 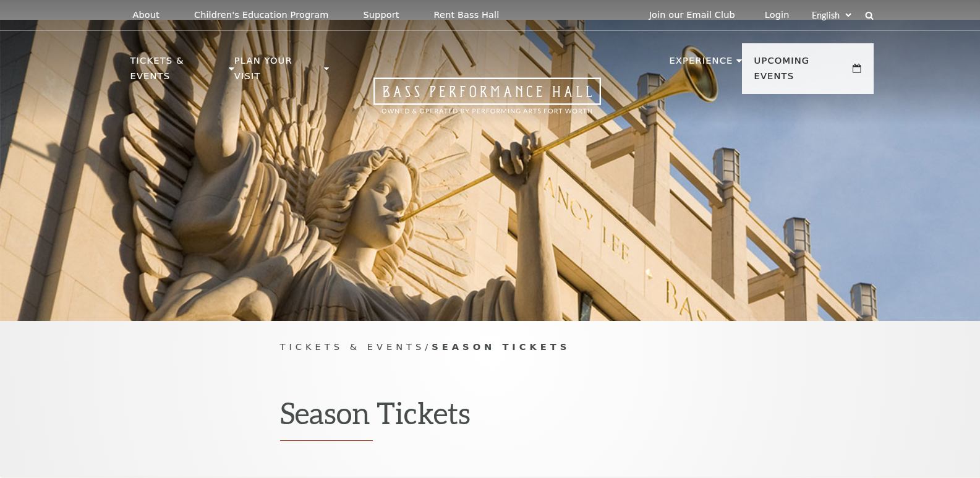 I want to click on p: Rent Bass Hall, so click(x=467, y=15).